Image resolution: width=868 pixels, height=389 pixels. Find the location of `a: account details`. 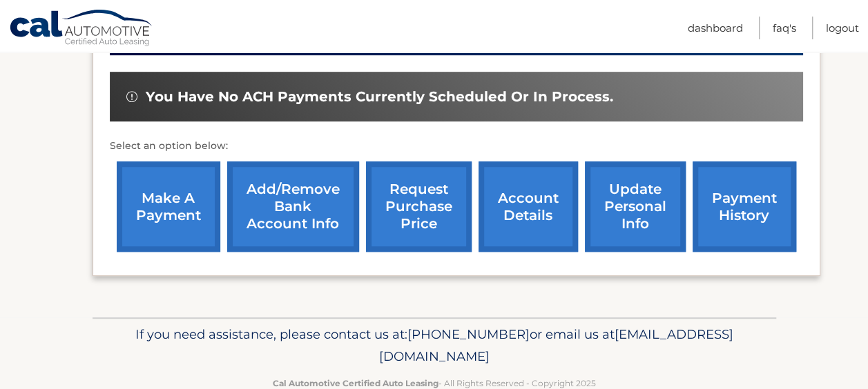

a: account details is located at coordinates (528, 206).